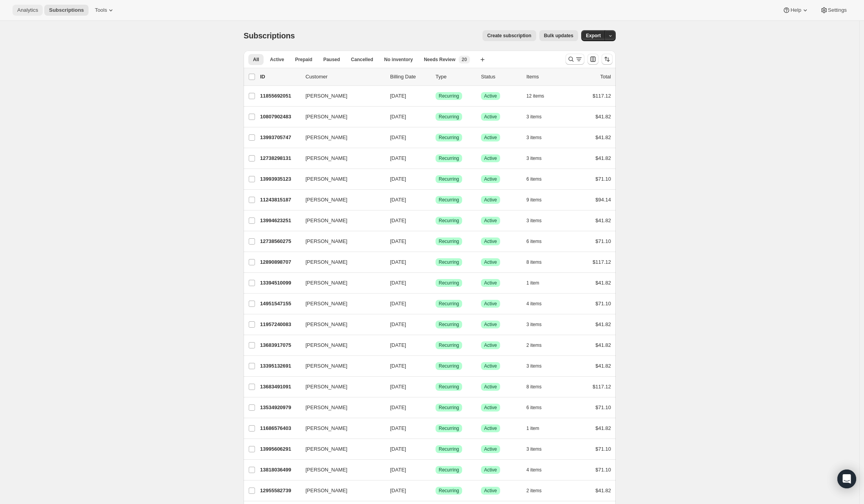 This screenshot has height=504, width=864. What do you see at coordinates (834, 10) in the screenshot?
I see `button: Settings` at bounding box center [834, 10].